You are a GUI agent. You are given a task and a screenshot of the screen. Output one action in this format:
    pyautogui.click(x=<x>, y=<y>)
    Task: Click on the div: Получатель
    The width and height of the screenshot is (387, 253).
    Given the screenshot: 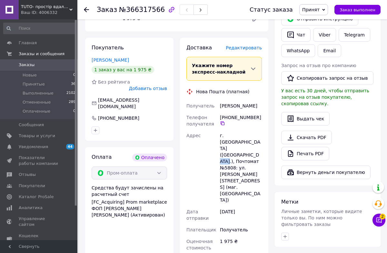 What is the action you would take?
    pyautogui.click(x=241, y=229)
    